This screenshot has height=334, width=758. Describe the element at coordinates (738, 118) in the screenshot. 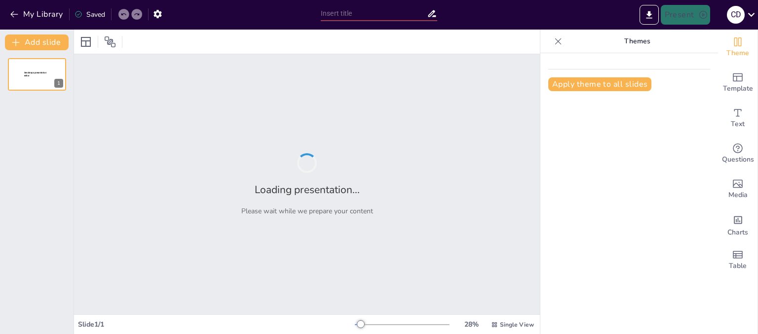

I see `div: Add text boxes` at that location.